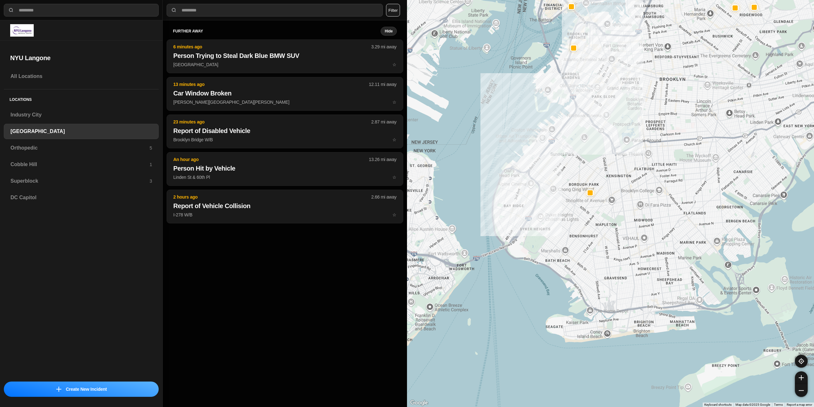 The image size is (814, 407). I want to click on a: Report a map error, so click(799, 404).